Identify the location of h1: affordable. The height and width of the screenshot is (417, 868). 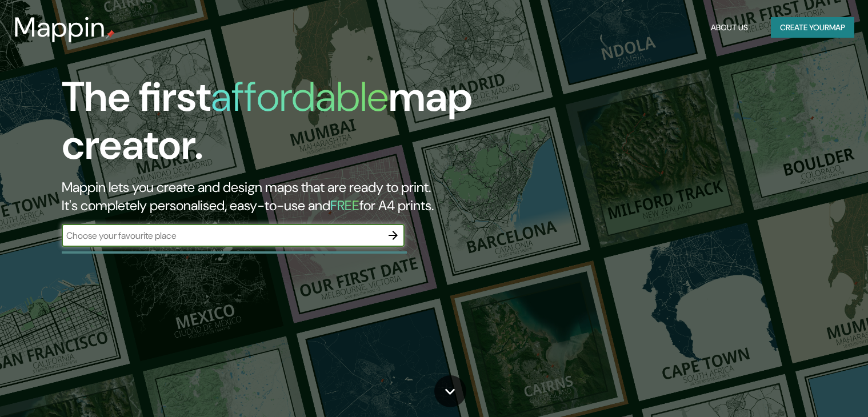
(300, 97).